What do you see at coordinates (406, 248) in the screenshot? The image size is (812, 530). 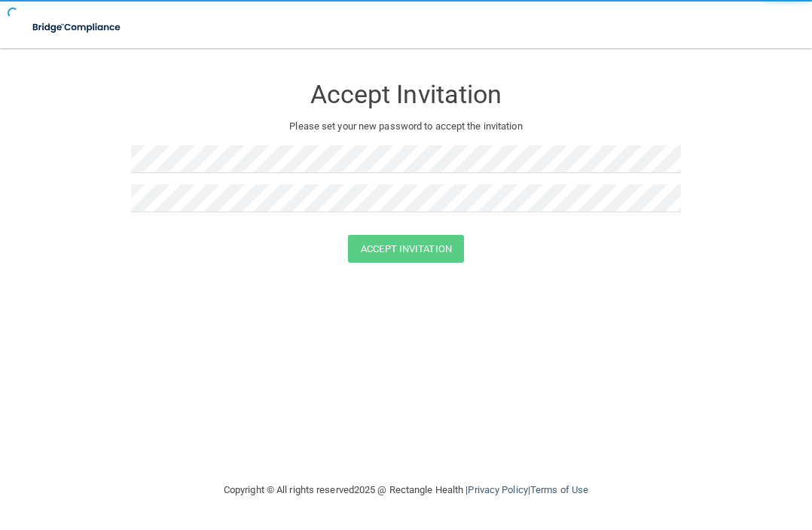 I see `button: Accept Invitation` at bounding box center [406, 248].